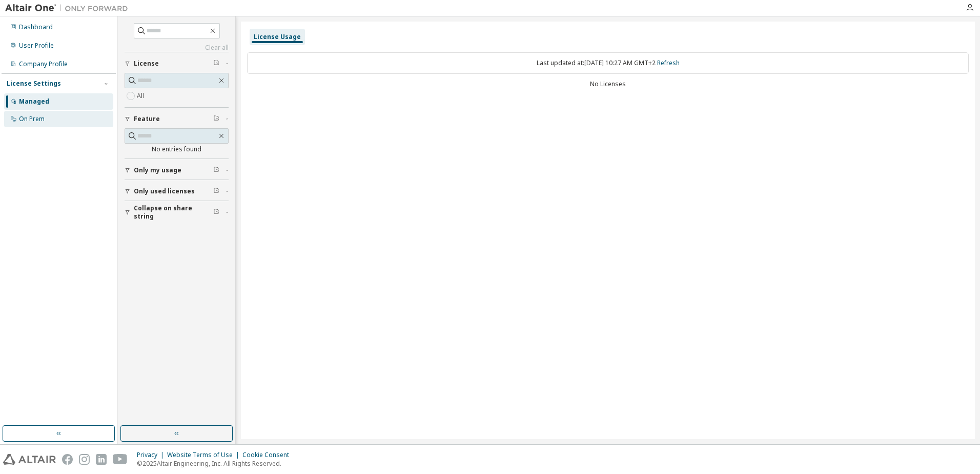 This screenshot has height=474, width=980. Describe the element at coordinates (32, 119) in the screenshot. I see `div: On Prem` at that location.